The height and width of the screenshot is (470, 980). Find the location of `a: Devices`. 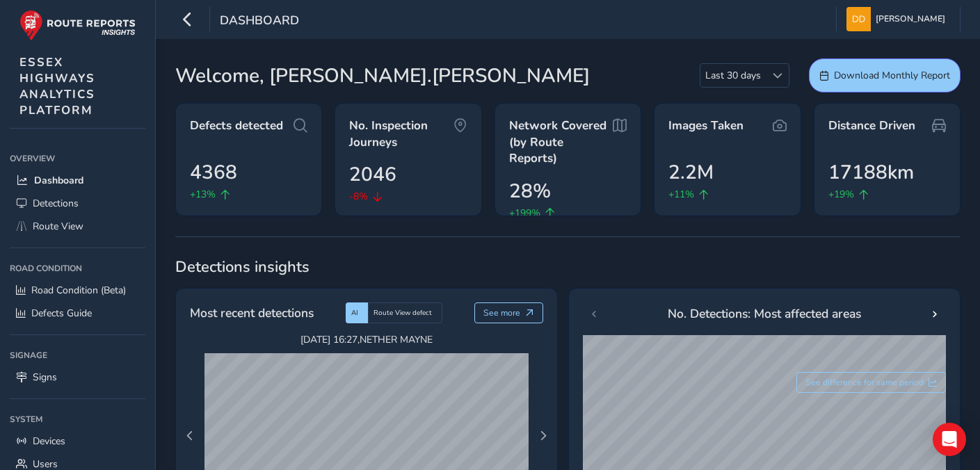

a: Devices is located at coordinates (77, 441).